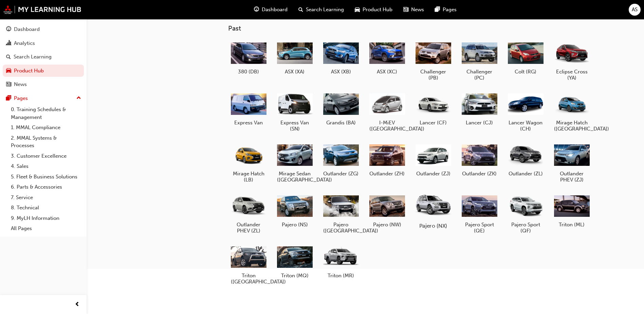  Describe the element at coordinates (479, 227) in the screenshot. I see `h5: Pajero Sport (QE)` at that location.